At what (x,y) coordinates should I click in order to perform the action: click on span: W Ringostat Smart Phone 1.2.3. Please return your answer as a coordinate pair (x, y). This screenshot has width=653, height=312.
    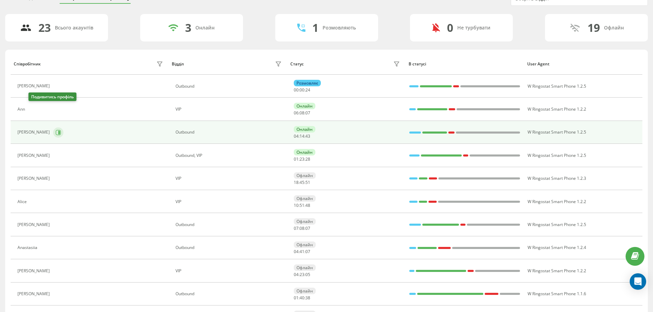
    Looking at the image, I should click on (557, 178).